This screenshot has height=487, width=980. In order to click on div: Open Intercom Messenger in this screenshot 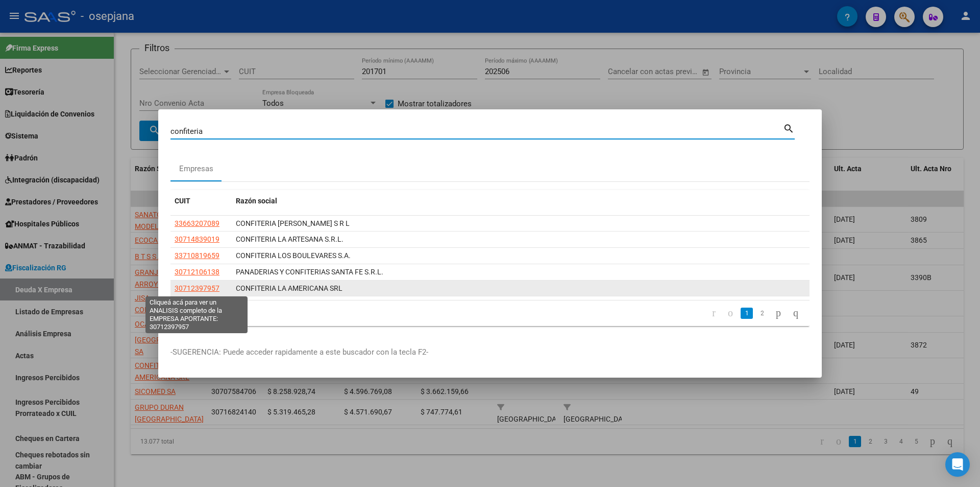, I will do `click(958, 465)`.